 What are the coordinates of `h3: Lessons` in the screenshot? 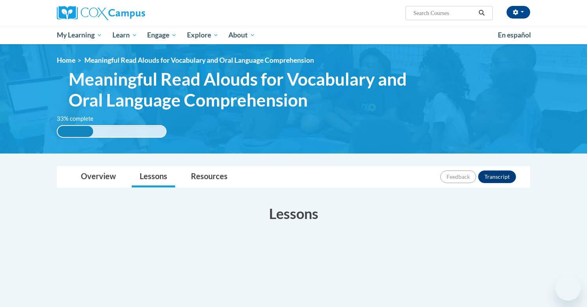 It's located at (293, 213).